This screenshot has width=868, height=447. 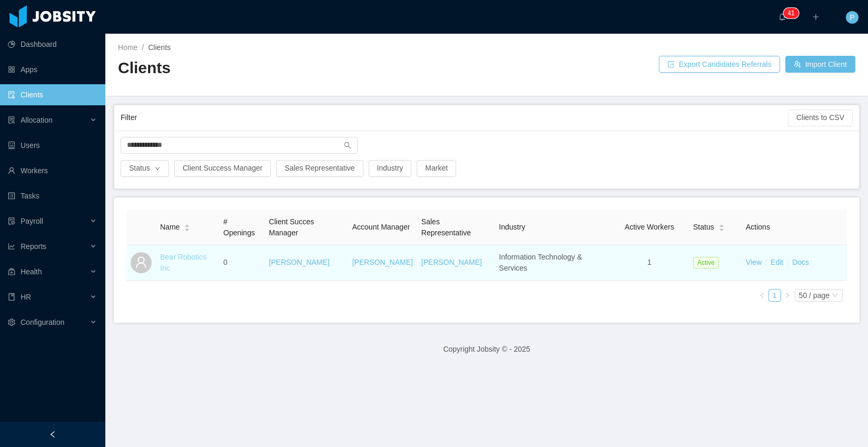 I want to click on button: Statusicon: down, so click(x=145, y=168).